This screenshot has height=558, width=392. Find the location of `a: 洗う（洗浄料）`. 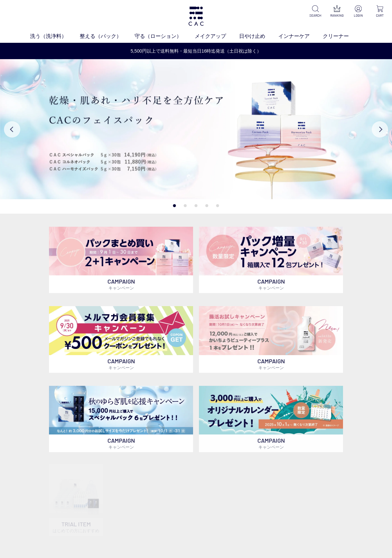

a: 洗う（洗浄料） is located at coordinates (55, 36).